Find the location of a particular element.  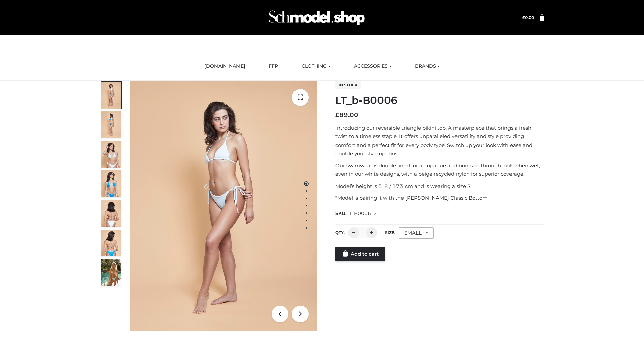

p: Model’s height is 5 ‘8 / 173 cm and is wearing a size S. is located at coordinates (439, 186).